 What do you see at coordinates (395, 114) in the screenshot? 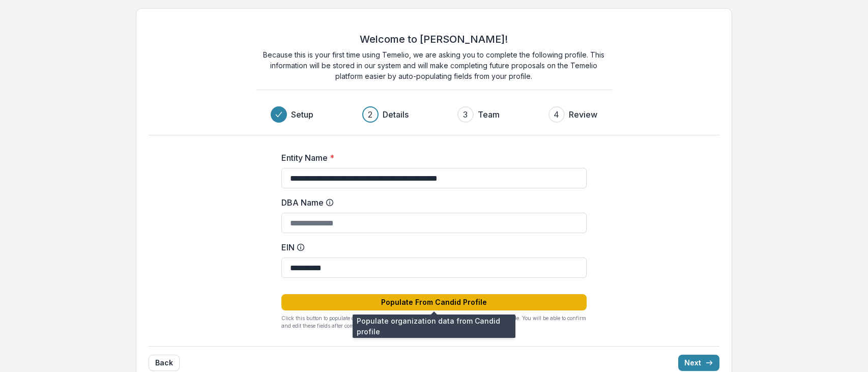
I see `h3: Details` at bounding box center [395, 114].